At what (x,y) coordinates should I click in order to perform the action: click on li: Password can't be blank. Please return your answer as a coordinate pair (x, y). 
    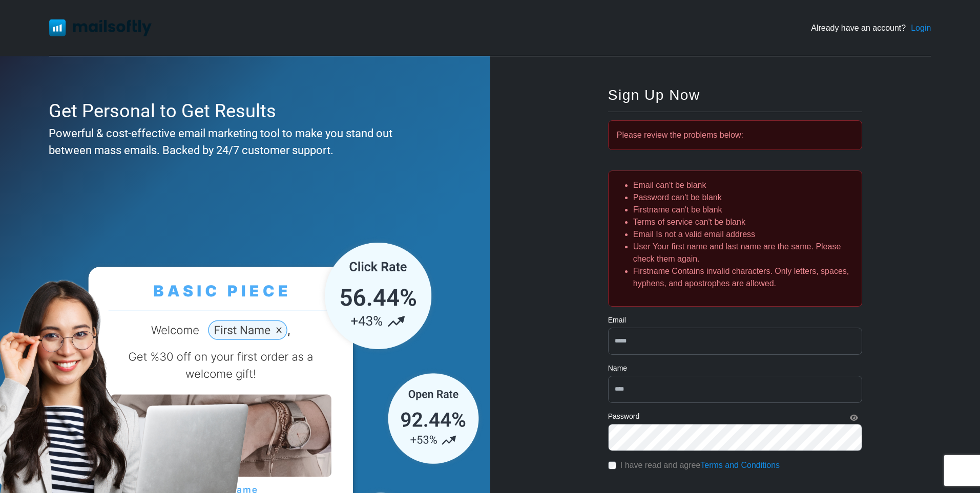
    Looking at the image, I should click on (744, 198).